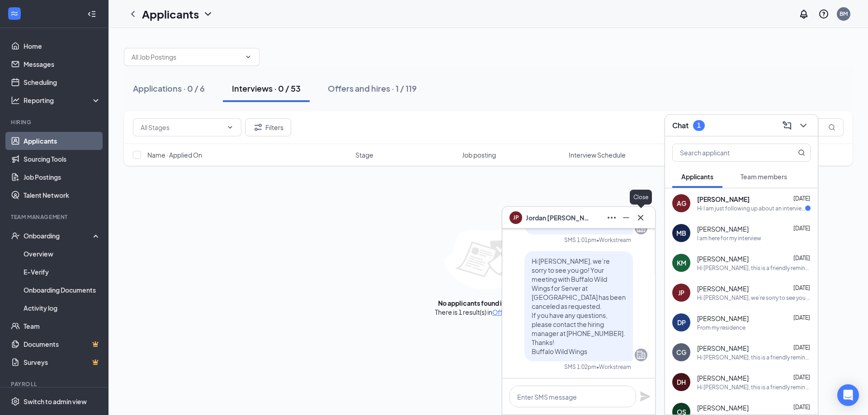 The height and width of the screenshot is (415, 868). I want to click on div: SMS 1:02pm, so click(580, 366).